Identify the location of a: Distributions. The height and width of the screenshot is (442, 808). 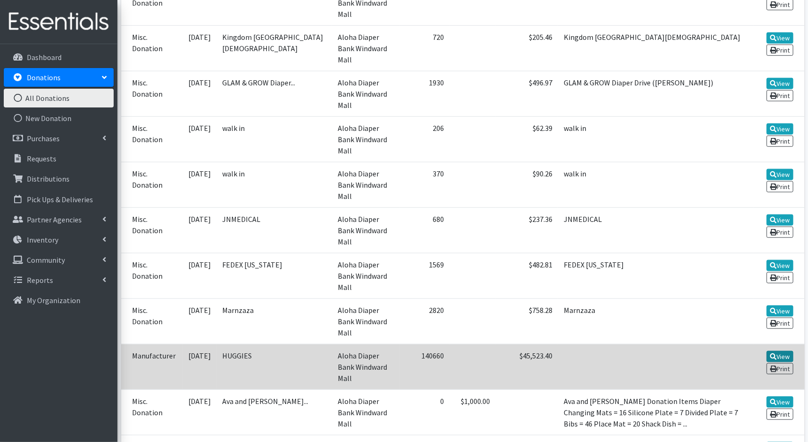
(59, 179).